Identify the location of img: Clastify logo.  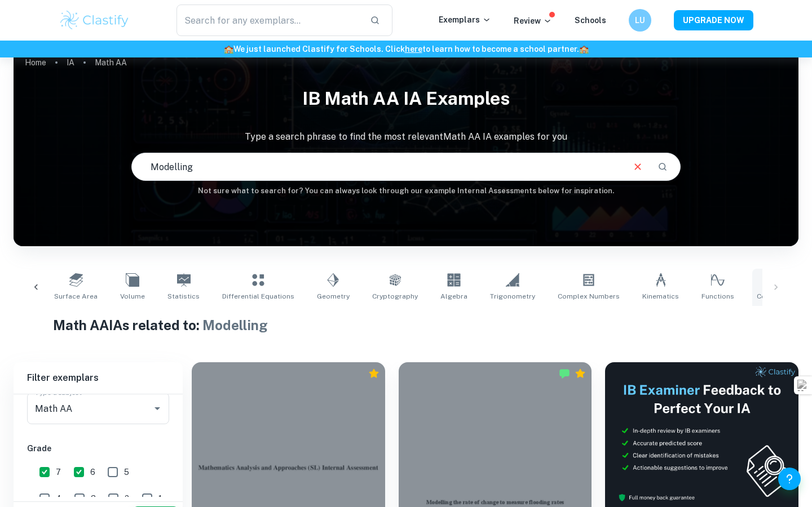
(94, 20).